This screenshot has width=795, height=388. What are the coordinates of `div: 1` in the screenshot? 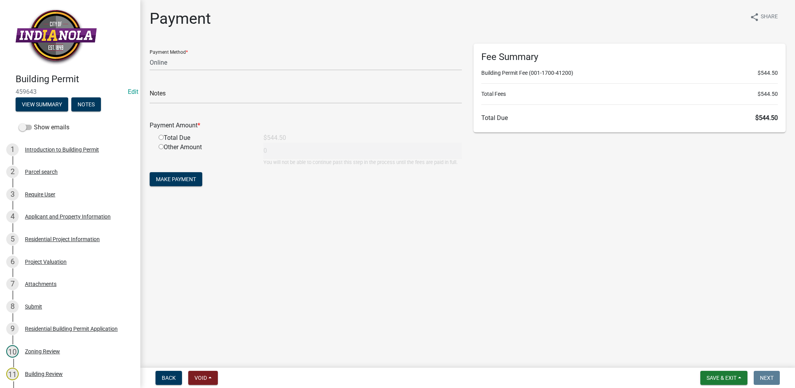 It's located at (12, 150).